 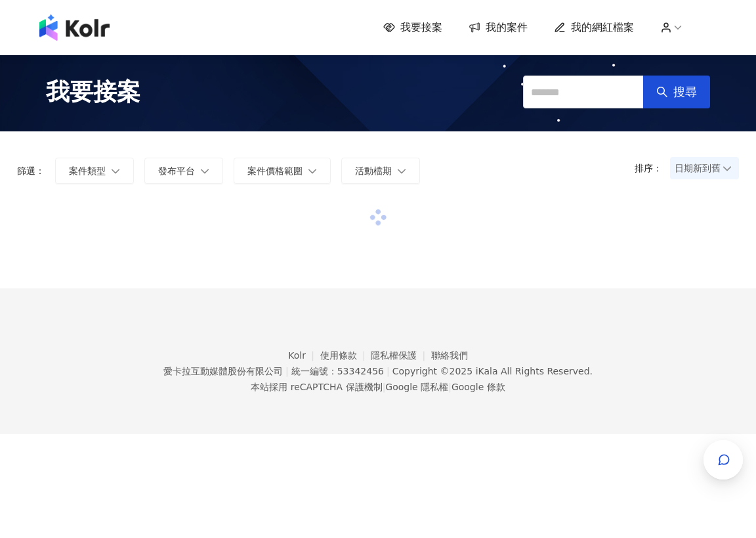 I want to click on a: Kolr, so click(x=304, y=355).